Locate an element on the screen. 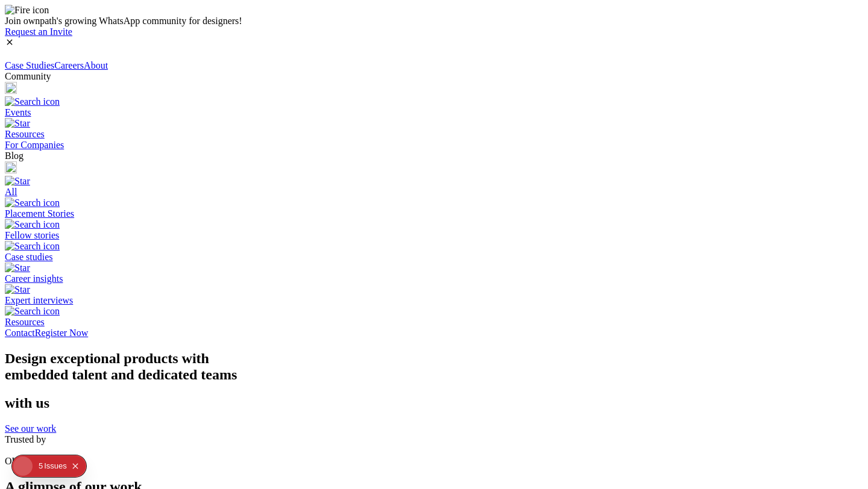 The image size is (868, 489). a: Search iconPlacement Stories is located at coordinates (434, 209).